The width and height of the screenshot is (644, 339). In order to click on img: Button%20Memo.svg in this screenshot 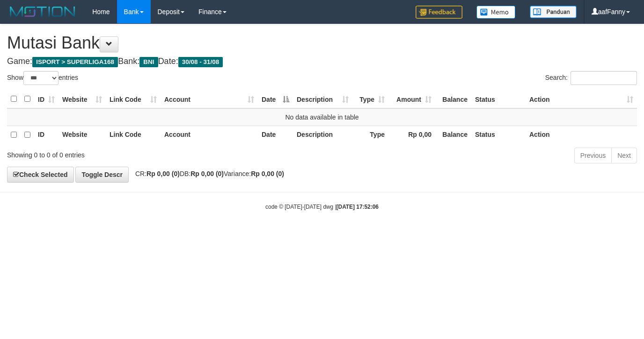, I will do `click(495, 12)`.